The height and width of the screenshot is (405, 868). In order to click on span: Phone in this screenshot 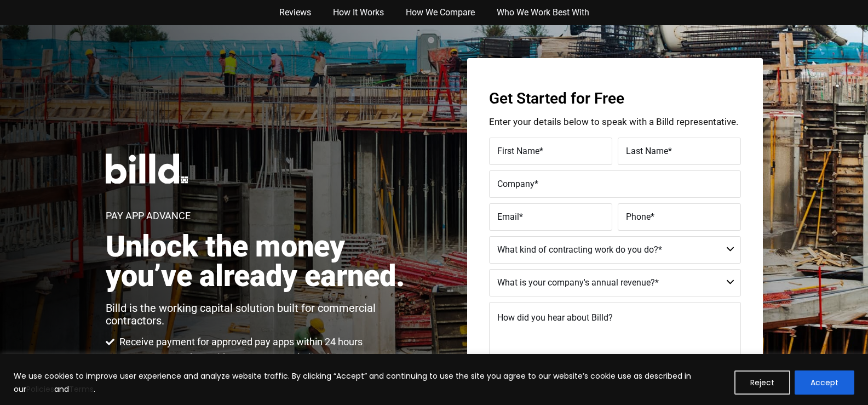, I will do `click(638, 216)`.